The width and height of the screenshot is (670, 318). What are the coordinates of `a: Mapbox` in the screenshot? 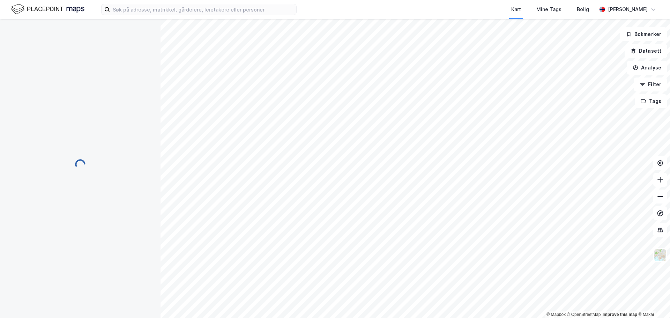 It's located at (556, 314).